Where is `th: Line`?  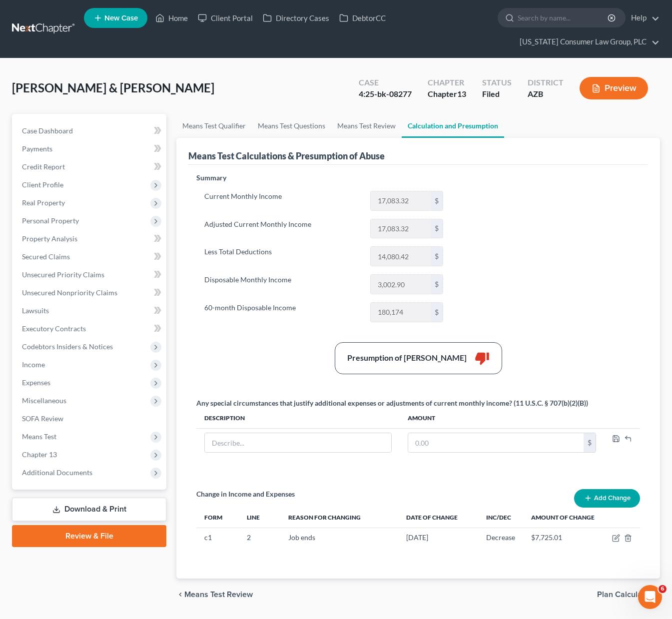
th: Line is located at coordinates (259, 517).